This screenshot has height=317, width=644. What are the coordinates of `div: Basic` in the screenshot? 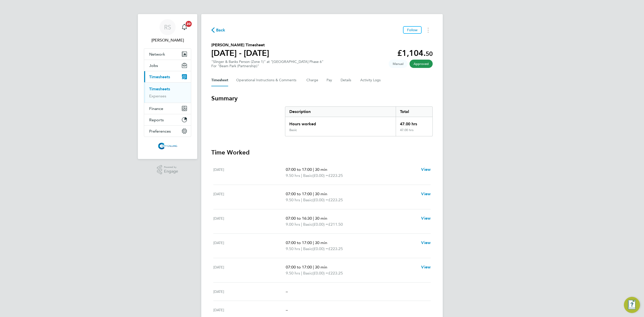 It's located at (293, 130).